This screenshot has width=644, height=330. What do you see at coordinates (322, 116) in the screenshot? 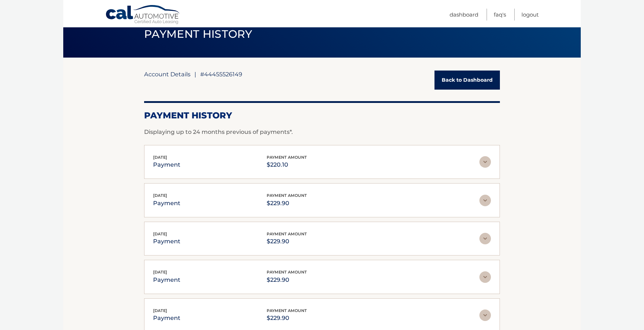
I see `h2: Payment History` at bounding box center [322, 116].